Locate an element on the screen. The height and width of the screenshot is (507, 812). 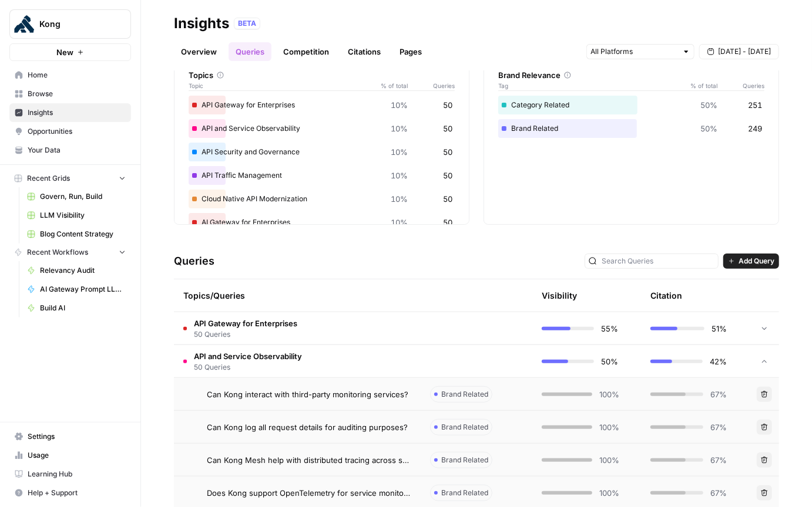
a: AI Gateway Prompt LLM Visibility is located at coordinates (76, 290).